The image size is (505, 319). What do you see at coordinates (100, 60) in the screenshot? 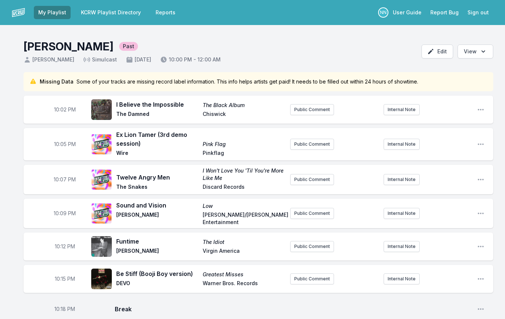
I see `span: Simulcast` at bounding box center [100, 60].